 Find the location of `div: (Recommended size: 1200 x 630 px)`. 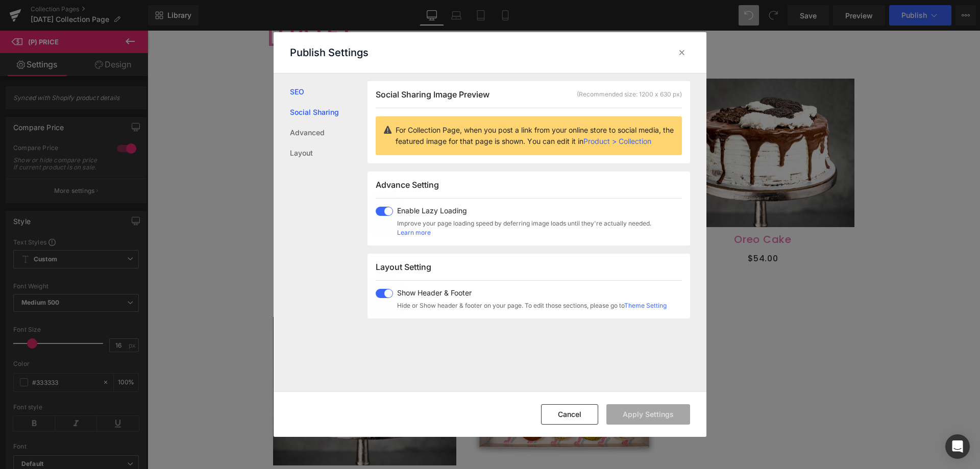

div: (Recommended size: 1200 x 630 px) is located at coordinates (629, 94).